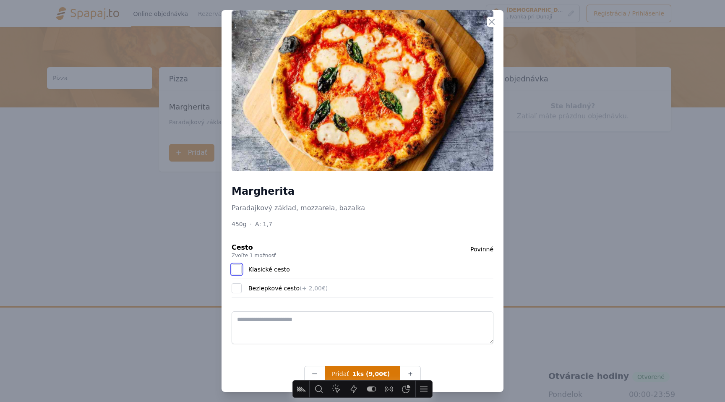 This screenshot has width=725, height=402. I want to click on span: A: 1,7, so click(263, 224).